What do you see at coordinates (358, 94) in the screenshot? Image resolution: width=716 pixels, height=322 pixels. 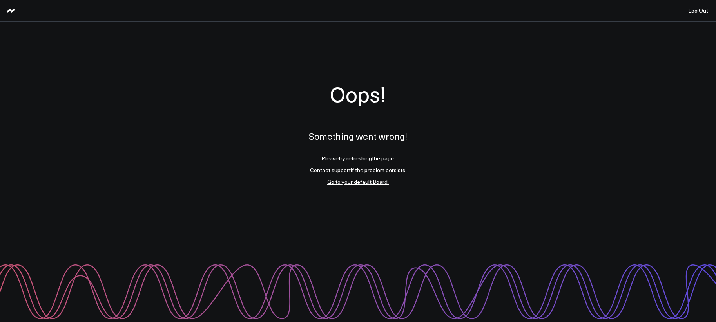 I see `h1: Oops!` at bounding box center [358, 94].